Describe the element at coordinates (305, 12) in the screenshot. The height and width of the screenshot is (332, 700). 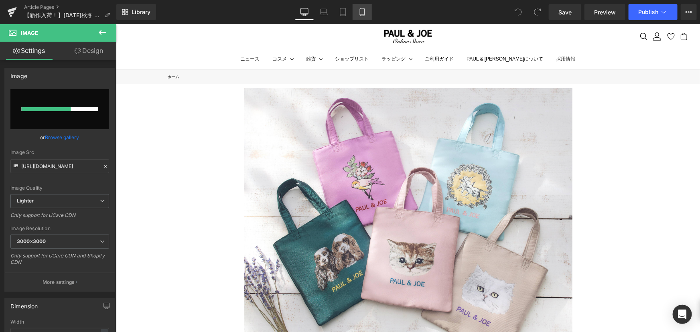
I see `a: Desktop` at that location.